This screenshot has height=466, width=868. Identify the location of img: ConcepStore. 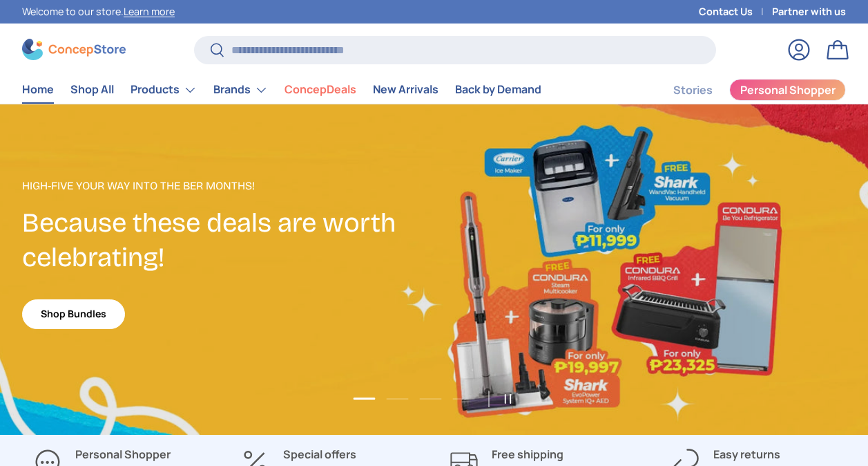
(74, 49).